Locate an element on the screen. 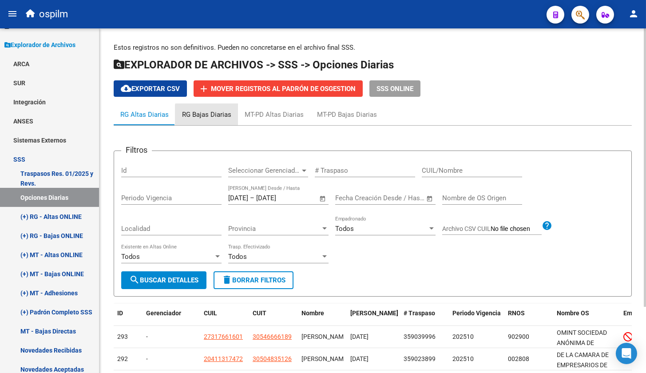 The height and width of the screenshot is (373, 646). span: SSS ONLINE is located at coordinates (395, 89).